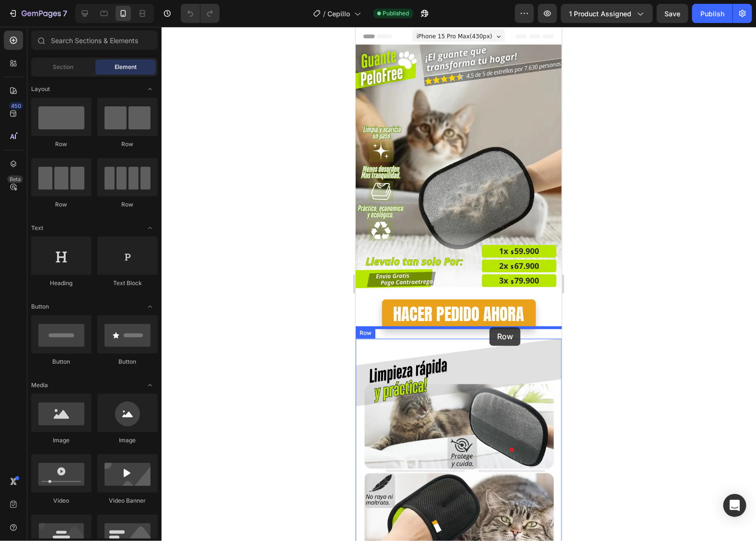 The height and width of the screenshot is (541, 756). I want to click on span: Media, so click(39, 386).